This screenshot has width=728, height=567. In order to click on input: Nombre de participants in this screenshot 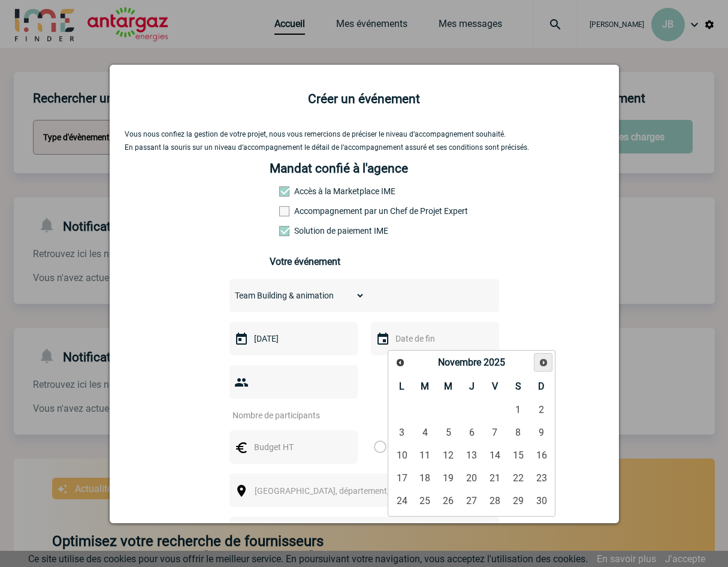, I will do `click(286, 416)`.